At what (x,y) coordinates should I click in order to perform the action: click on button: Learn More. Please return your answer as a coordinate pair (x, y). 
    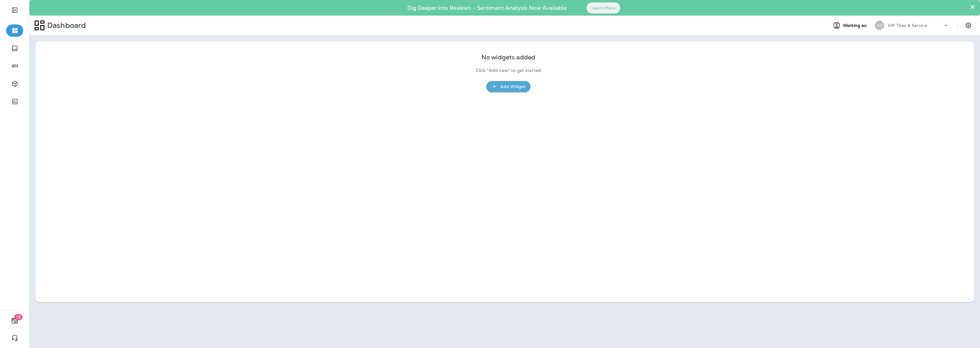
    Looking at the image, I should click on (603, 8).